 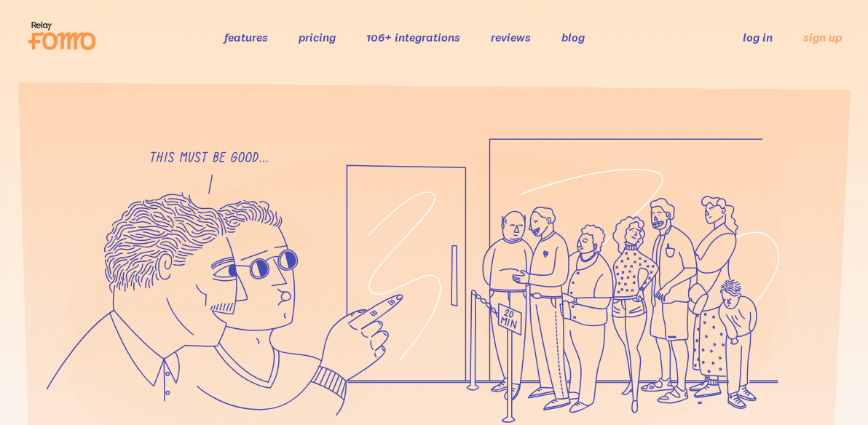 What do you see at coordinates (511, 37) in the screenshot?
I see `a: reviews` at bounding box center [511, 37].